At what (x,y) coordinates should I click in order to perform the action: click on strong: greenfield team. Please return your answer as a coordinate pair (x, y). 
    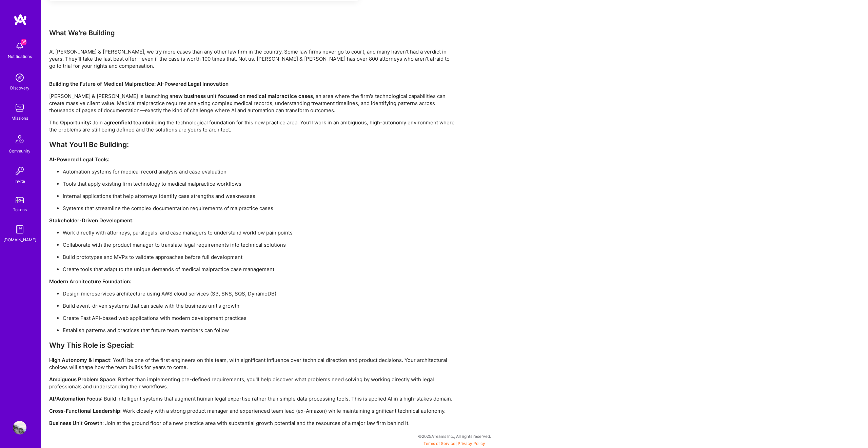
    Looking at the image, I should click on (126, 122).